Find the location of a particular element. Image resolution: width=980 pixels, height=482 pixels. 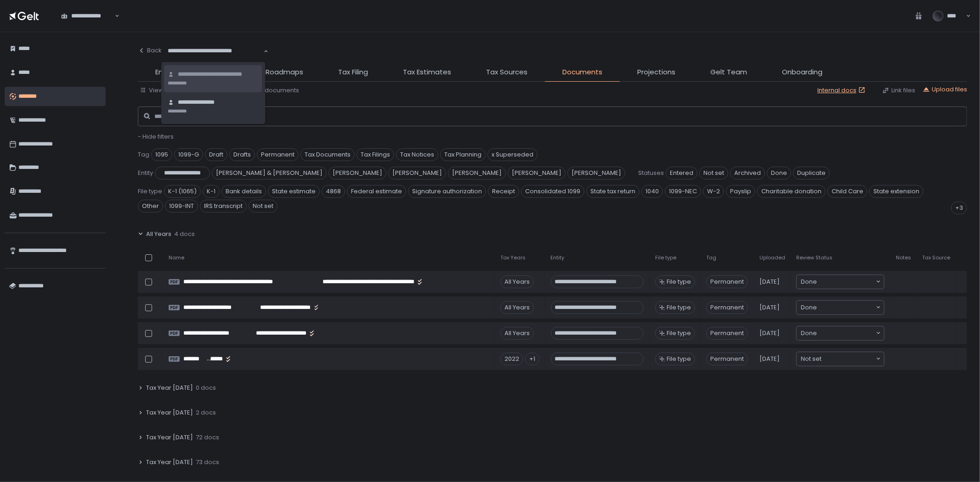

span: Tax Years is located at coordinates (513, 258).